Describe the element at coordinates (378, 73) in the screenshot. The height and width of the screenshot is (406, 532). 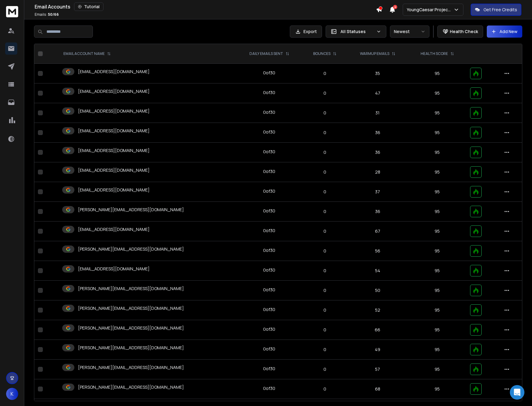
I see `td: 35` at that location.